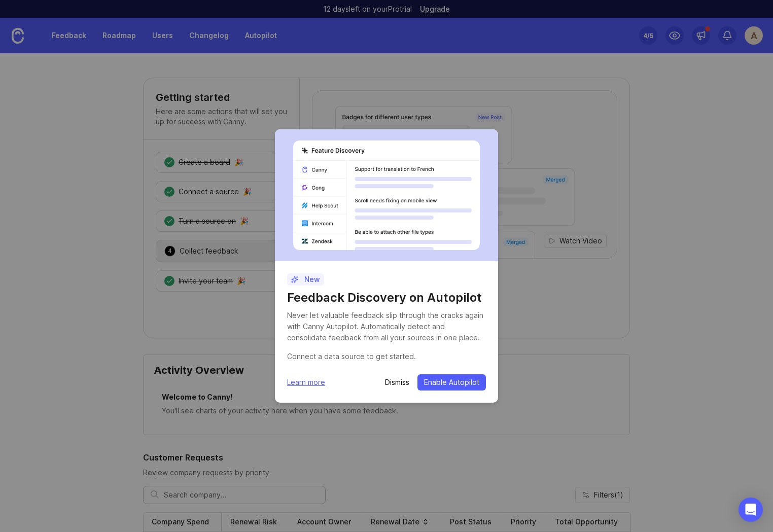 The image size is (773, 532). Describe the element at coordinates (397, 382) in the screenshot. I see `p: Dismiss` at that location.